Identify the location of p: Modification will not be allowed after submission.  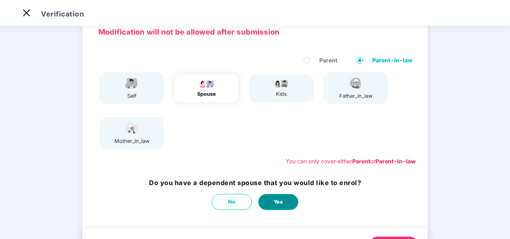
(255, 32).